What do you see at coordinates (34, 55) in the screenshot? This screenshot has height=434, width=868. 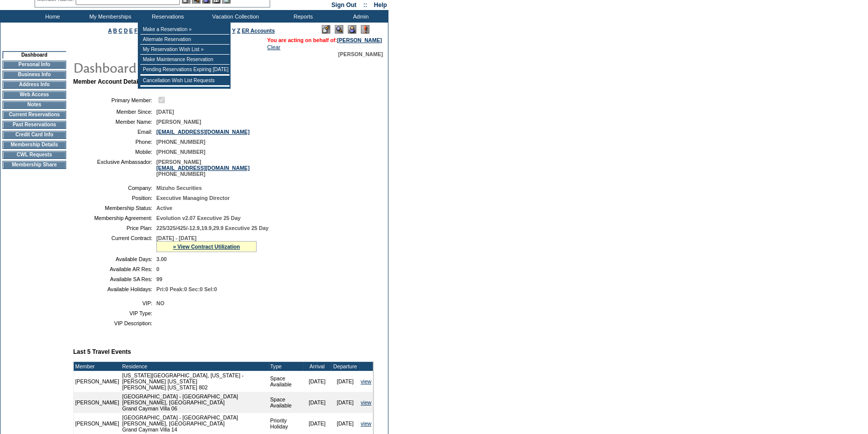 I see `td: Dashboard` at bounding box center [34, 55].